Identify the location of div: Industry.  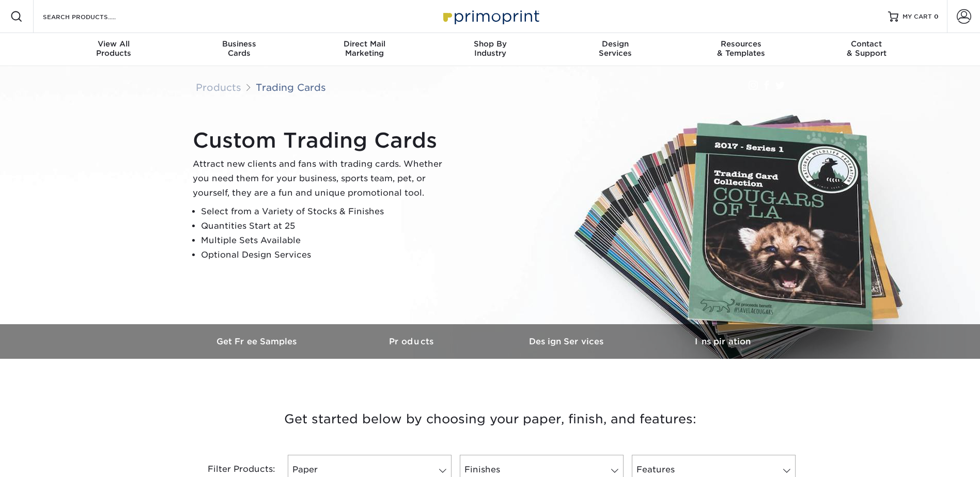
(490, 48).